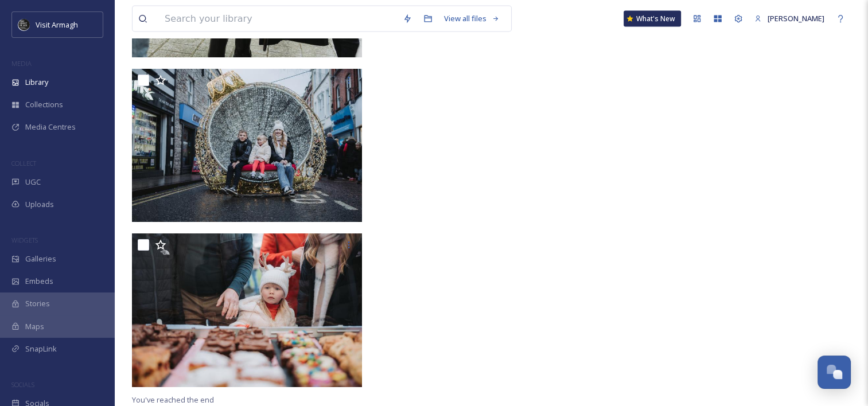  What do you see at coordinates (41, 259) in the screenshot?
I see `span: Galleries` at bounding box center [41, 259].